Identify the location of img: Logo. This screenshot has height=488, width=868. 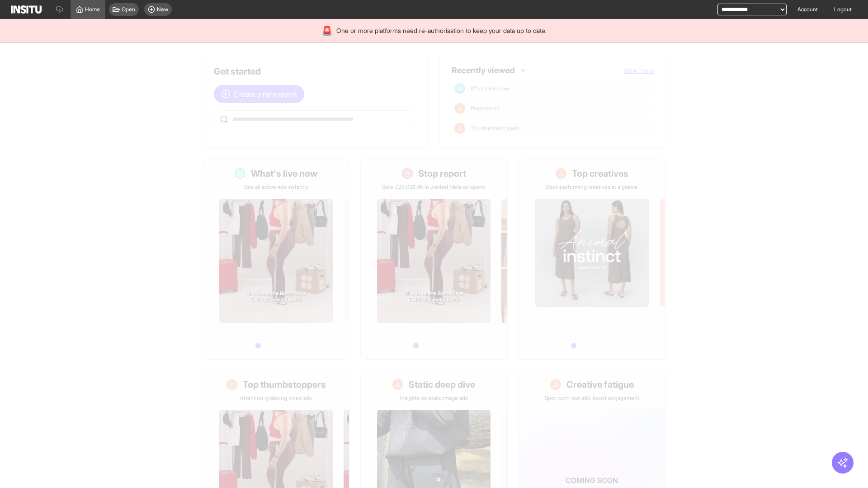
(26, 10).